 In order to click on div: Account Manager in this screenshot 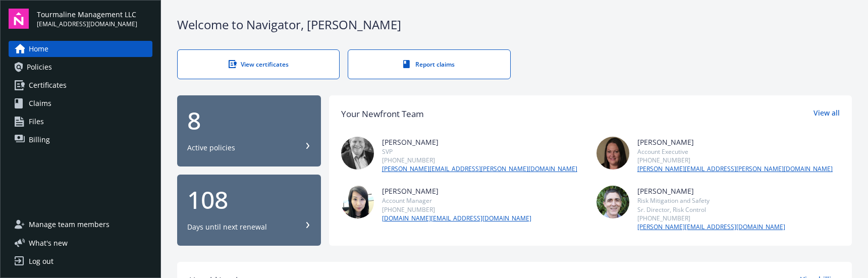, I will do `click(457, 200)`.